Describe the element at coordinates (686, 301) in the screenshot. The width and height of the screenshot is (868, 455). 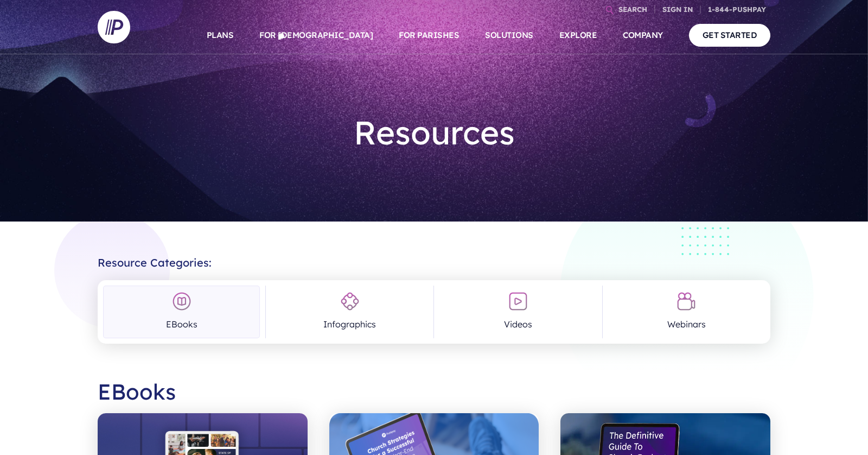
I see `img: Webinars Icon` at that location.